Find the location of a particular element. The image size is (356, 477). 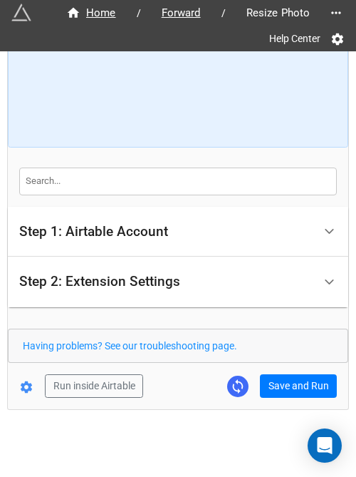

img: miniextensions-icon.73ae0678.png is located at coordinates (21, 13).